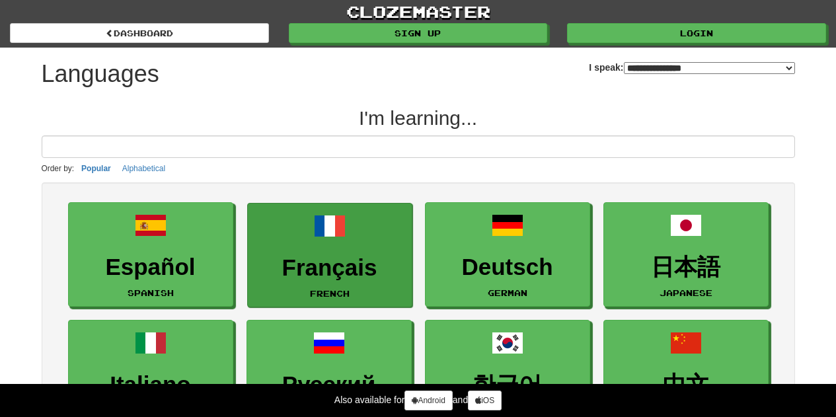  Describe the element at coordinates (709, 68) in the screenshot. I see `select: I speak:` at that location.